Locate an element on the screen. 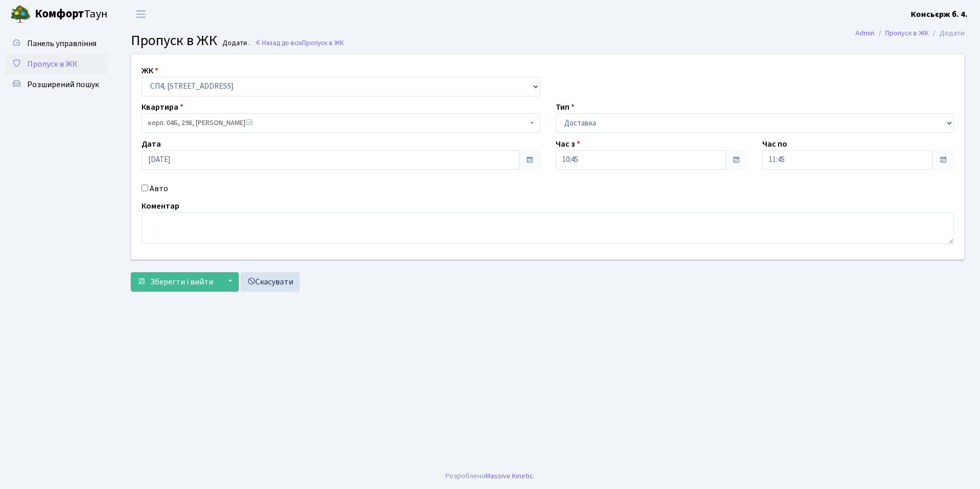 This screenshot has height=489, width=980. a: Admin is located at coordinates (865, 33).